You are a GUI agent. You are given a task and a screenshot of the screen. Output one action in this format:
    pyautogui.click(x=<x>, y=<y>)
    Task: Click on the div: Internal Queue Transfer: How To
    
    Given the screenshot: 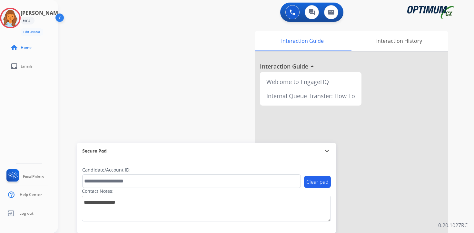 What is the action you would take?
    pyautogui.click(x=310, y=96)
    